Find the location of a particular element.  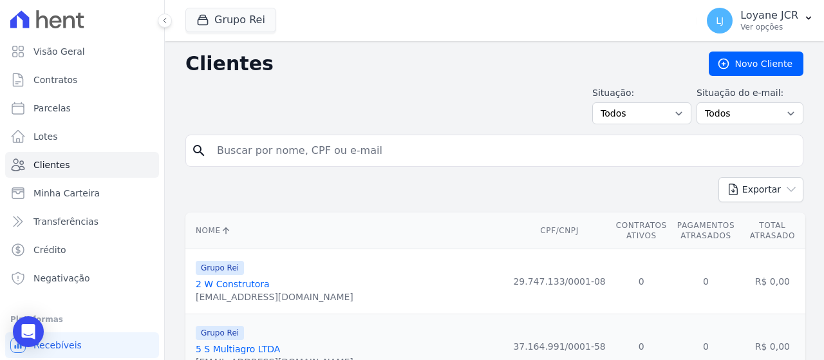

span: Parcelas is located at coordinates (52, 108).